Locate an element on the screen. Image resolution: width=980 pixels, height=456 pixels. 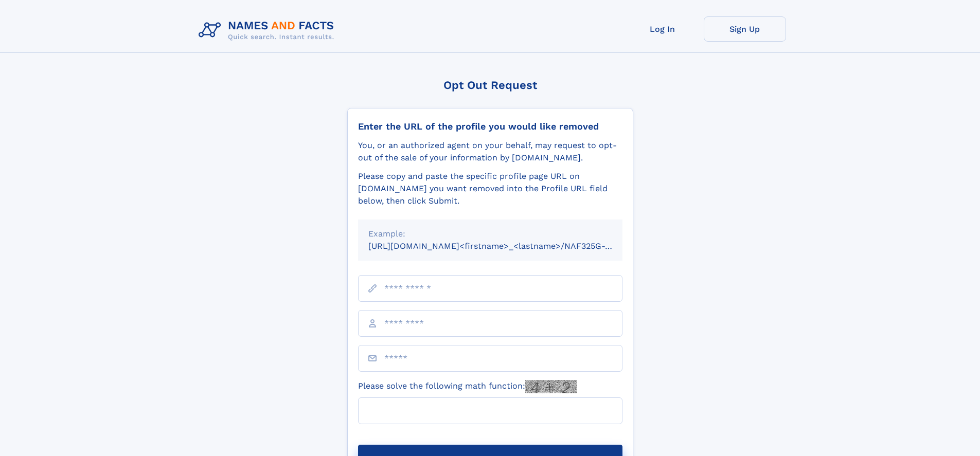
div: Opt Out Request is located at coordinates (490, 85).